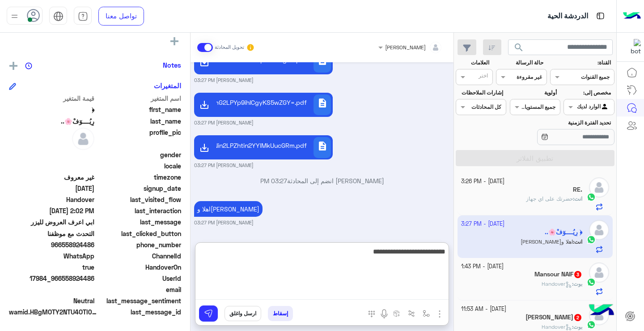 The height and width of the screenshot is (331, 644). I want to click on img: tab, so click(83, 16).